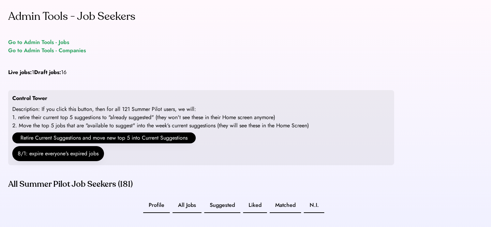 The width and height of the screenshot is (491, 227). What do you see at coordinates (30, 98) in the screenshot?
I see `div: Control Tower` at bounding box center [30, 98].